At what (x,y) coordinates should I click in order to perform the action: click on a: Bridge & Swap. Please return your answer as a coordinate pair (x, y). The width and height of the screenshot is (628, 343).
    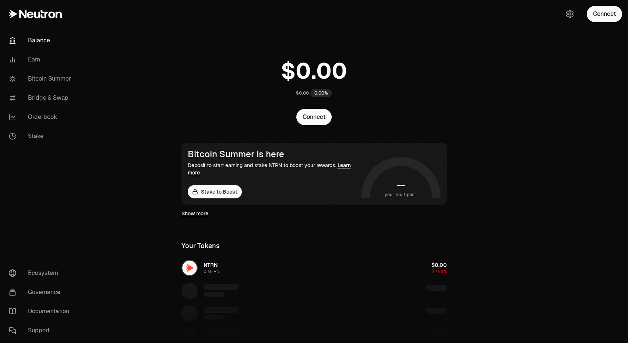
    Looking at the image, I should click on (41, 98).